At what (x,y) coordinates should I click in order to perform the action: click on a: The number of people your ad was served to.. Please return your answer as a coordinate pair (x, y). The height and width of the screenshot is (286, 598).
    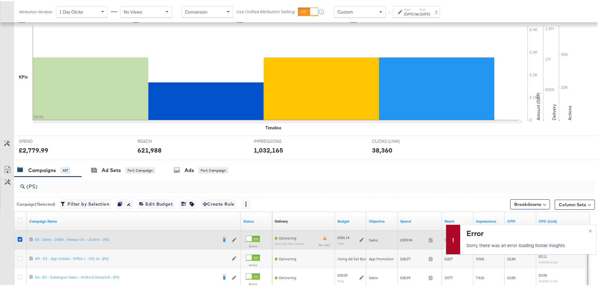
    Looking at the image, I should click on (458, 220).